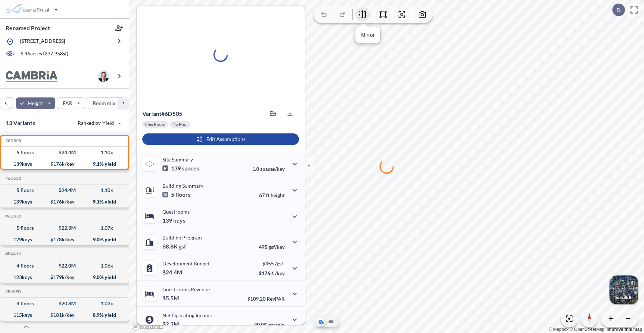 Image resolution: width=644 pixels, height=333 pixels. What do you see at coordinates (624, 290) in the screenshot?
I see `img: Switcher Image` at bounding box center [624, 290].